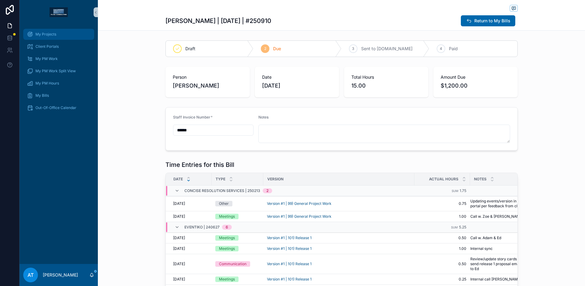  Describe the element at coordinates (498, 203) in the screenshot. I see `span: Updating events/version in portal per feedback from client` at that location.